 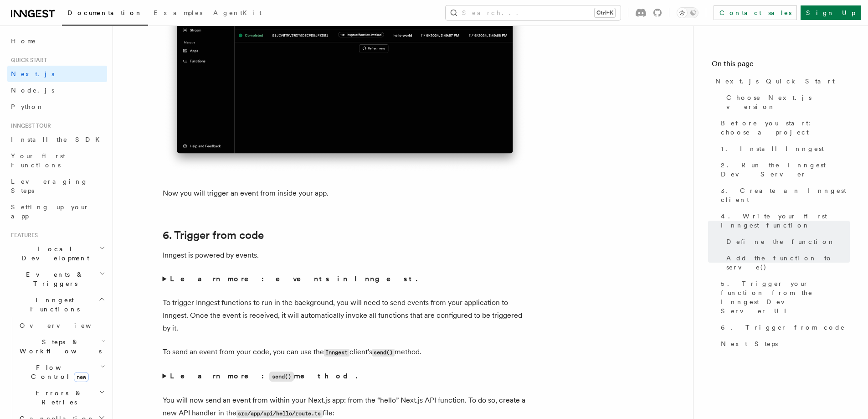 What do you see at coordinates (81, 377) in the screenshot?
I see `span: new` at bounding box center [81, 377].